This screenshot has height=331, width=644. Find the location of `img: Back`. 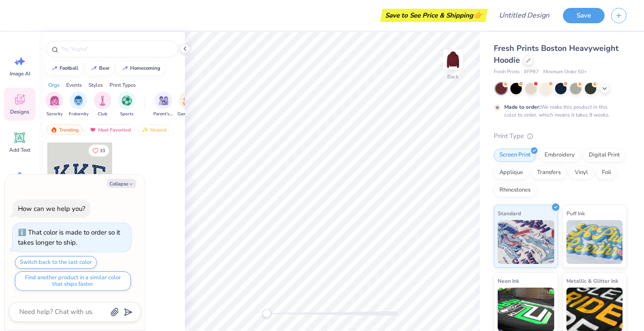

img: Back is located at coordinates (453, 59).